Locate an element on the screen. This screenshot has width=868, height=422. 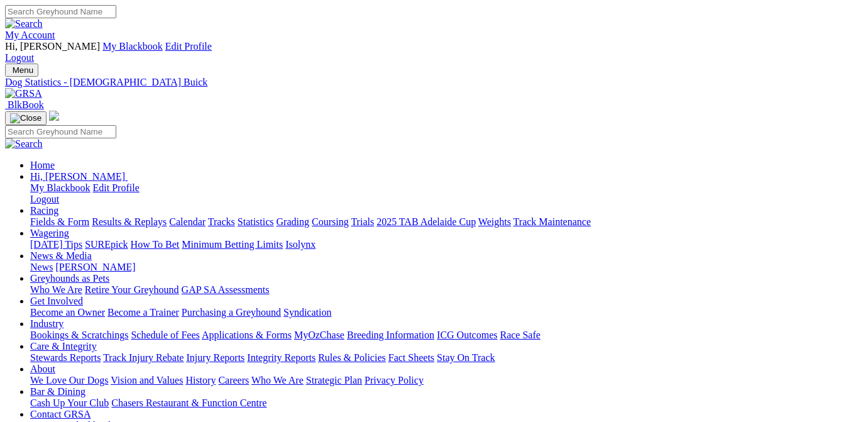
a: Track Injury Rebate is located at coordinates (143, 357).